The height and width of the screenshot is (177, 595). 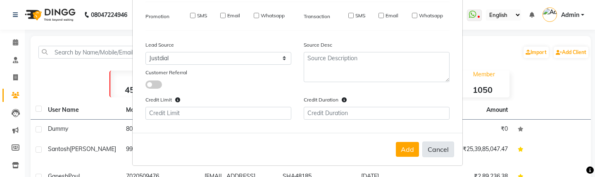 I want to click on button: Add, so click(x=408, y=150).